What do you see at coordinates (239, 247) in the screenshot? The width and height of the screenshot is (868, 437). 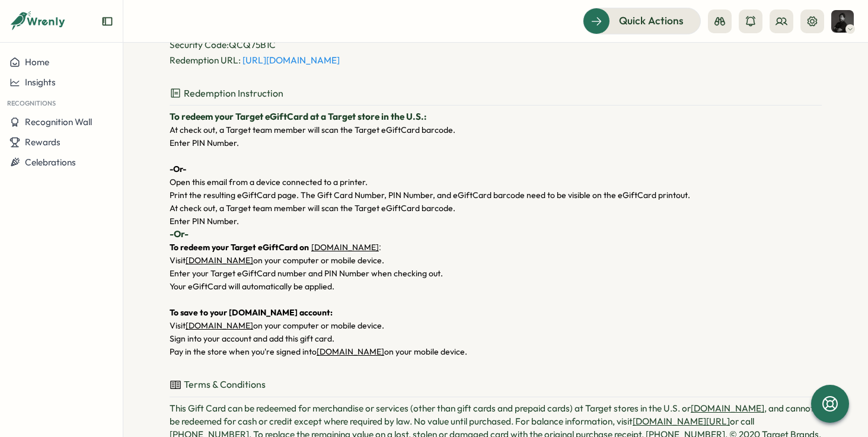 I see `strong: To redeem your Target eGiftCard on` at bounding box center [239, 247].